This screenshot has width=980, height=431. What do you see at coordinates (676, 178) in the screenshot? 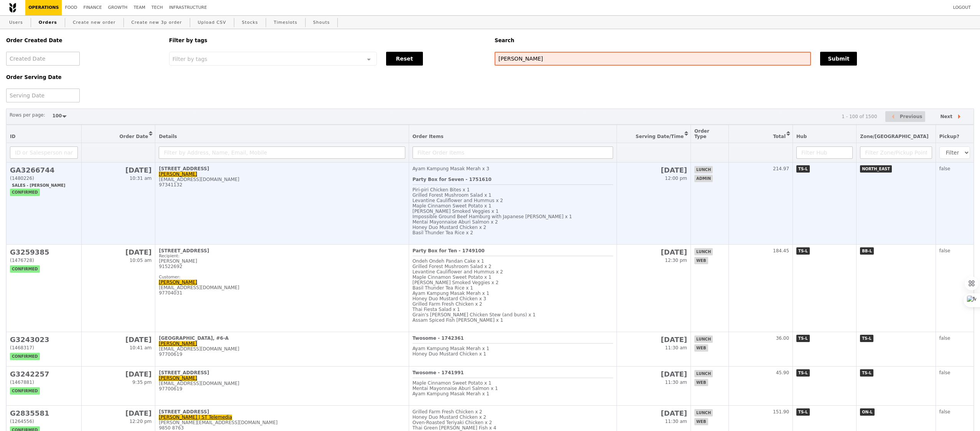
I see `span: 12:00 pm` at bounding box center [676, 178].